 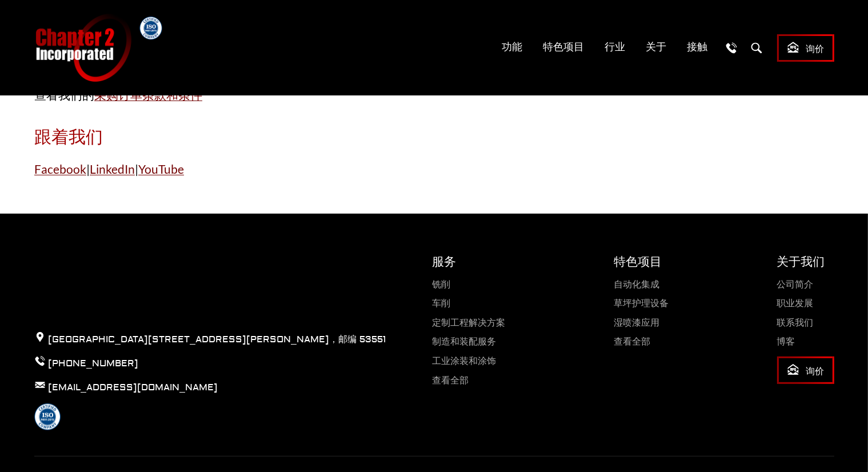 What do you see at coordinates (698, 47) in the screenshot?
I see `a: 接触` at bounding box center [698, 47].